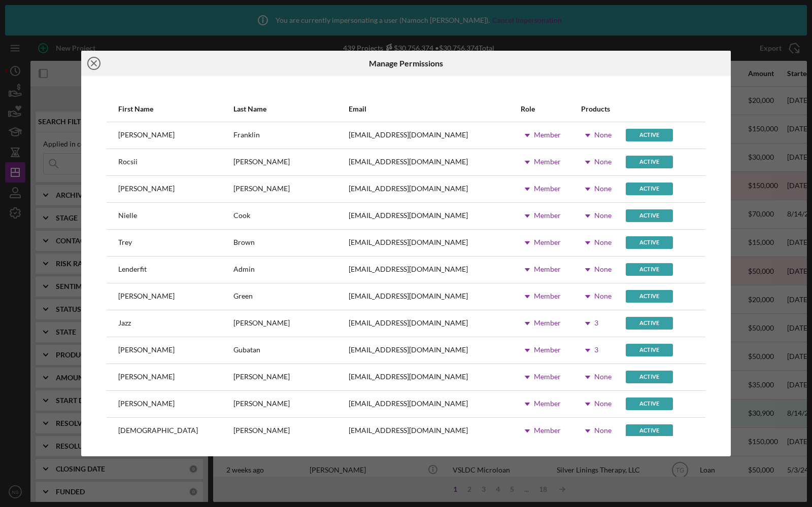 The image size is (812, 507). Describe the element at coordinates (603, 109) in the screenshot. I see `div: Products` at that location.